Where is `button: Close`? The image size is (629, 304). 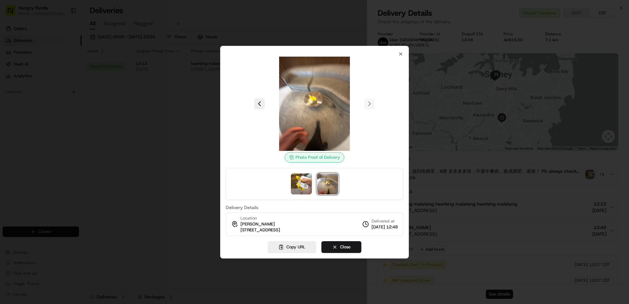 button: Close is located at coordinates (341, 247).